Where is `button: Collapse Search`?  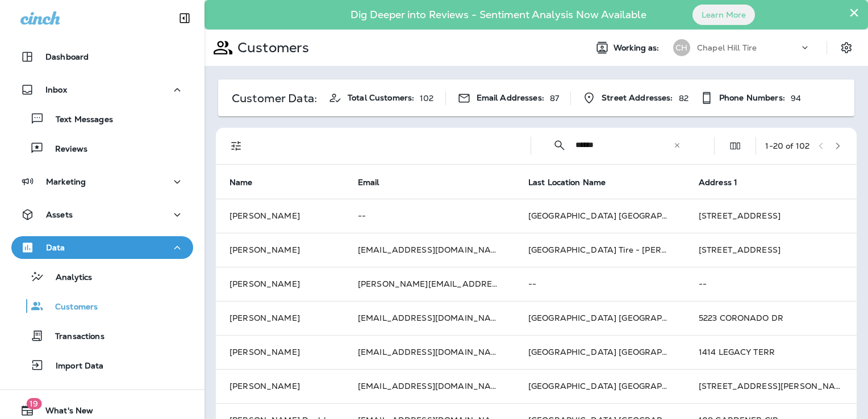 button: Collapse Search is located at coordinates (560, 145).